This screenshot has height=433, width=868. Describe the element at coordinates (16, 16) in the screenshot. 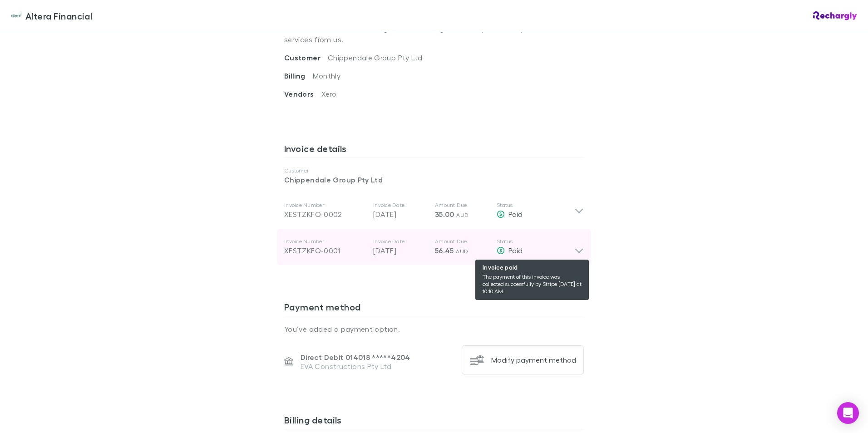

I see `img: Altera Financial's Logo` at that location.